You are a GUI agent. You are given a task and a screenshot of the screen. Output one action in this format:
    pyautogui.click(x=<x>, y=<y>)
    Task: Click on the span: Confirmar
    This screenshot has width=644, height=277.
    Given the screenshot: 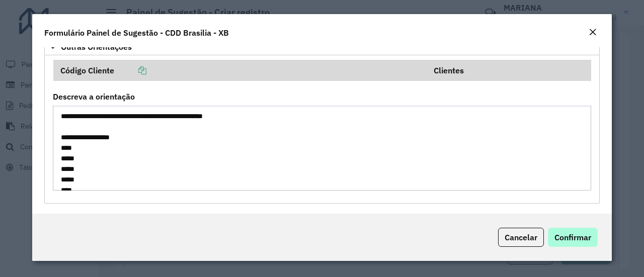 What is the action you would take?
    pyautogui.click(x=573, y=238)
    